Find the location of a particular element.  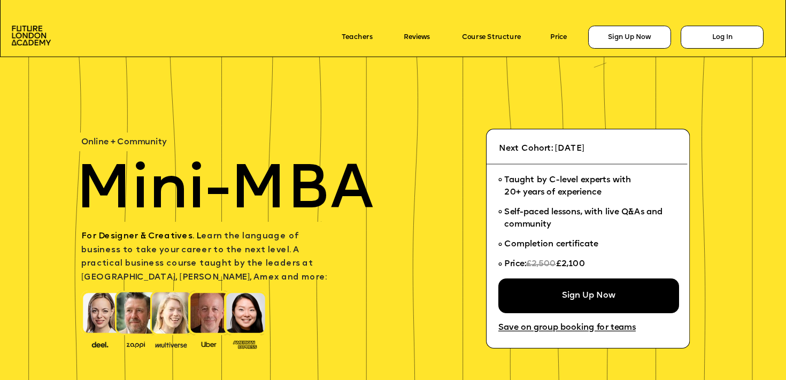

img: image-93eab660-639c-4de6-957c-4ae039a0235a.png is located at coordinates (244, 345).